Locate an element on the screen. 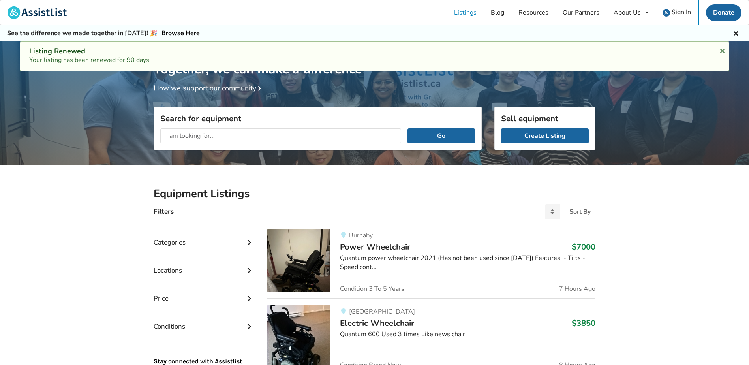  a: user icon Sign In is located at coordinates (677, 13).